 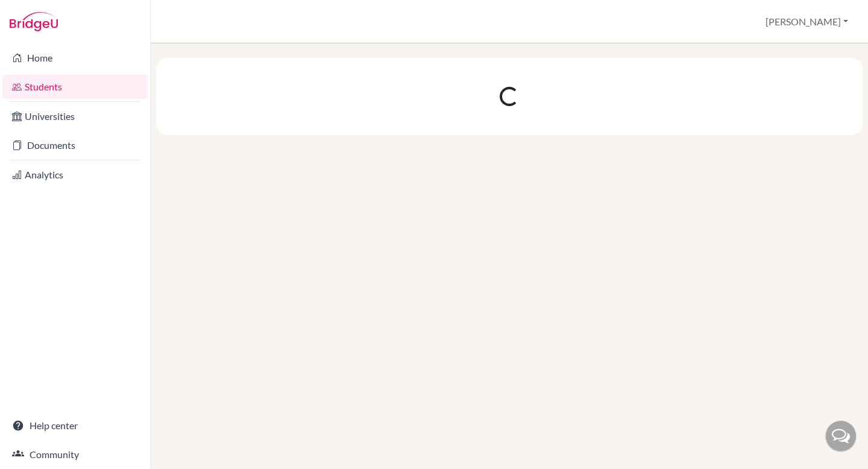 I want to click on a: Universities, so click(x=74, y=116).